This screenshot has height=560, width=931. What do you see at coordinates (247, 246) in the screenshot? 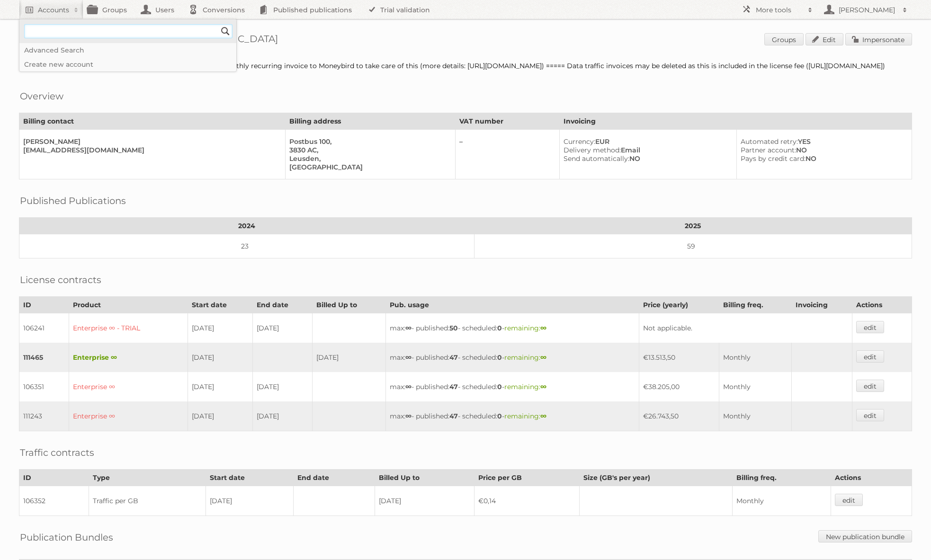
I see `td: 23` at bounding box center [247, 246].